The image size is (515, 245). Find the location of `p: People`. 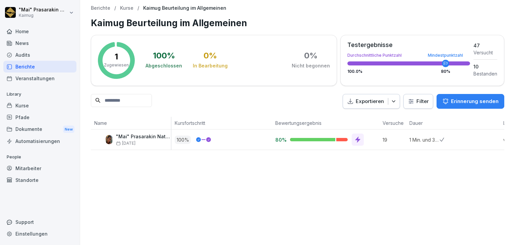

p: People is located at coordinates (40, 157).